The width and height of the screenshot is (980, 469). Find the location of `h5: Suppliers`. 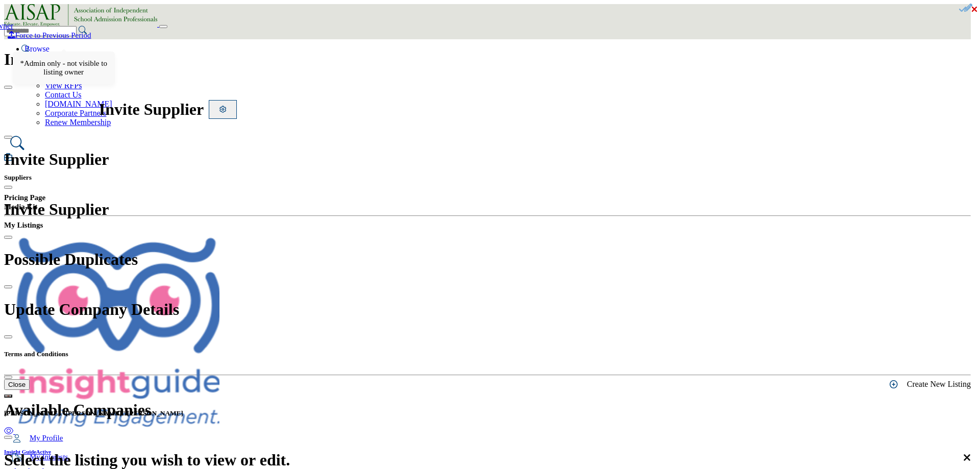

h5: Suppliers is located at coordinates (488, 177).